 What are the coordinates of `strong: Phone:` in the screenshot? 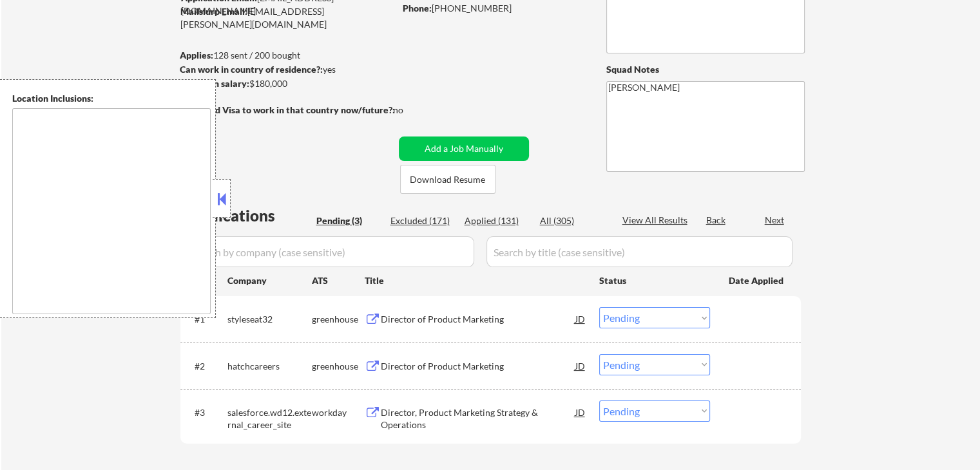 It's located at (417, 8).